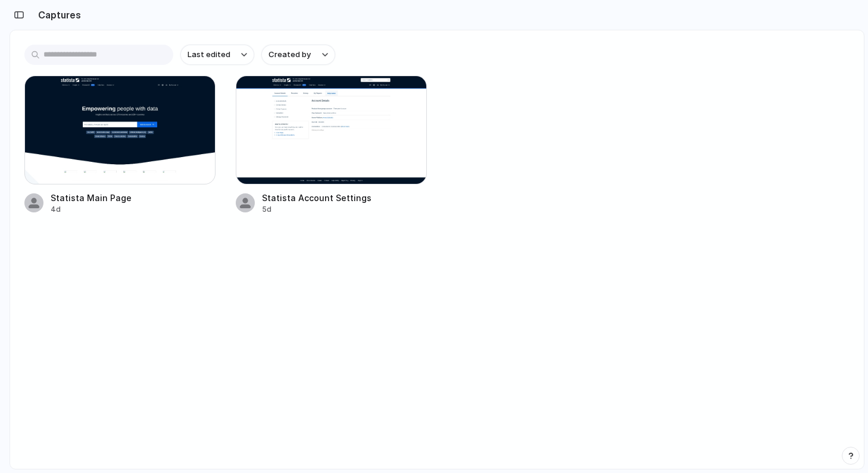  Describe the element at coordinates (289, 55) in the screenshot. I see `span: Created by` at that location.